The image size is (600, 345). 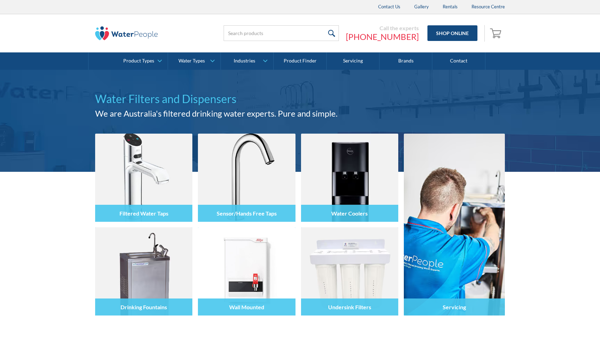 I want to click on h4: Drinking Fountains, so click(x=144, y=307).